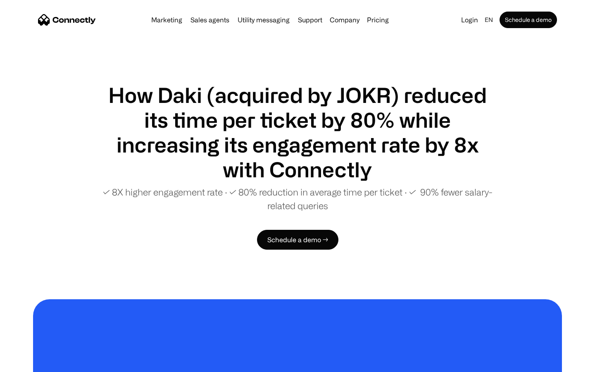  I want to click on a: Marketing, so click(166, 20).